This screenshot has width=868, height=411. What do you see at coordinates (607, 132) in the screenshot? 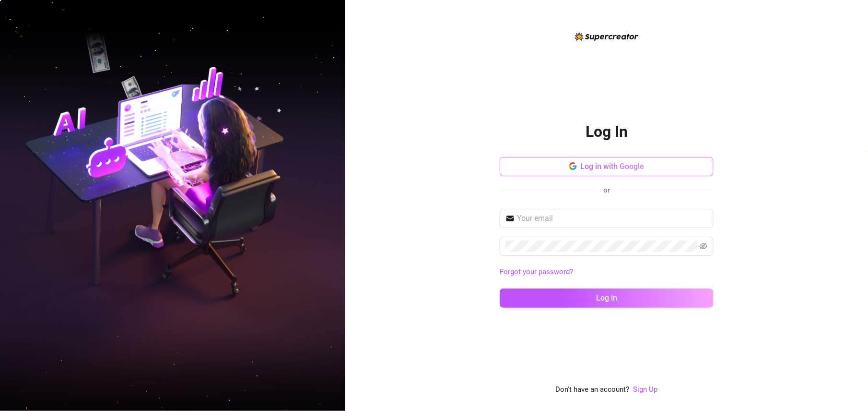
I see `h2: Log In` at bounding box center [607, 132].